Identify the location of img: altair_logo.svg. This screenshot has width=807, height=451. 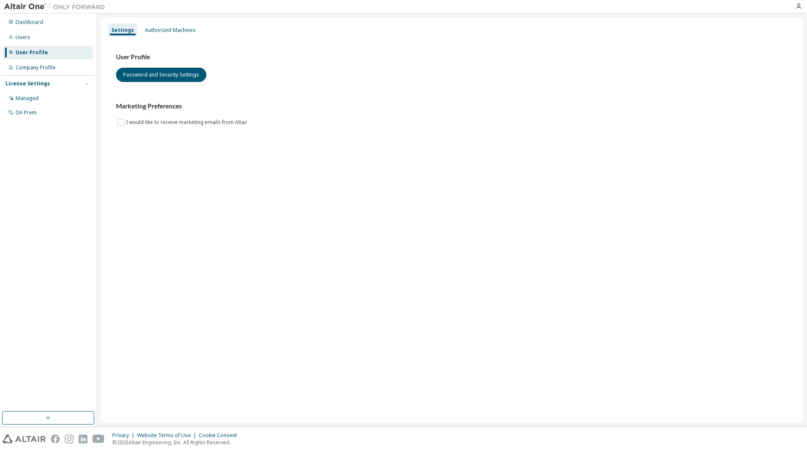
(24, 439).